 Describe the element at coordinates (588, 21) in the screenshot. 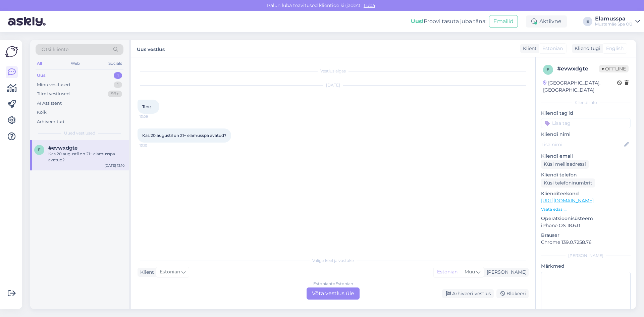

I see `div: E` at that location.